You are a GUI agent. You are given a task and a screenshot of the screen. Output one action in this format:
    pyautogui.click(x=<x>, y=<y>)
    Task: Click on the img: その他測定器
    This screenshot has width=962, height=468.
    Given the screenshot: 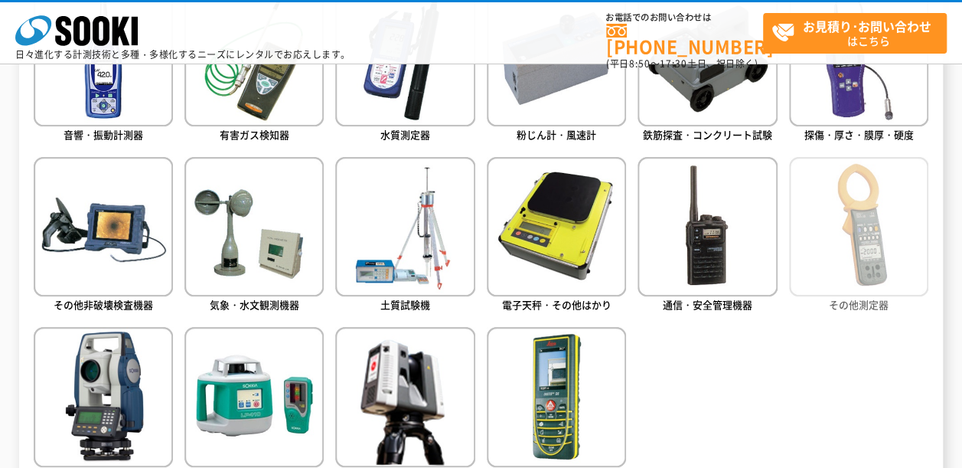 What is the action you would take?
    pyautogui.click(x=859, y=227)
    